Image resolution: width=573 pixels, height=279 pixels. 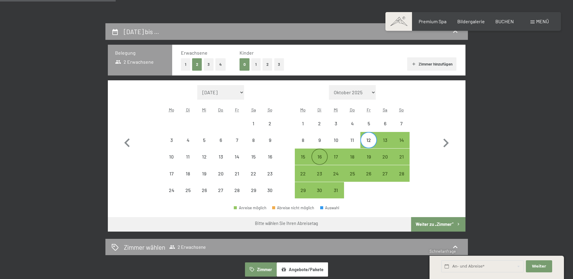 What do you see at coordinates (352, 157) in the screenshot?
I see `div: Thu Dec 18 2025` at bounding box center [352, 157].